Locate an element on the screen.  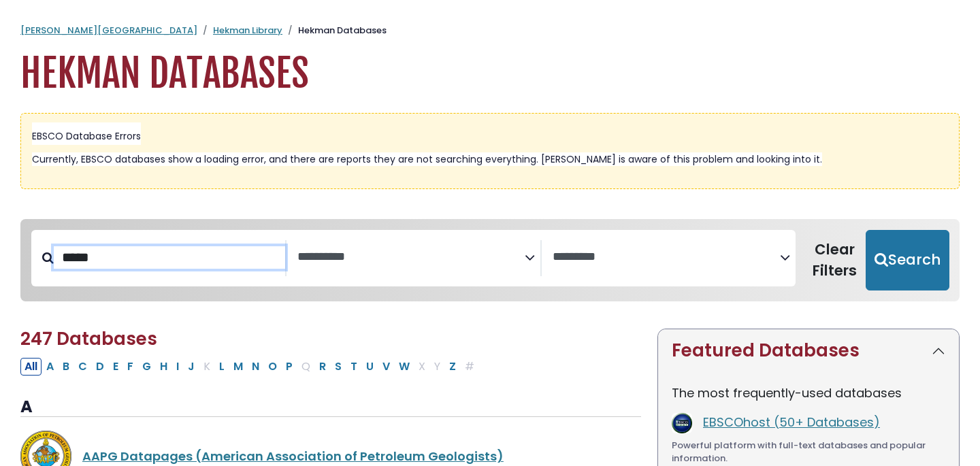
span: 247 Databases is located at coordinates (89, 339).